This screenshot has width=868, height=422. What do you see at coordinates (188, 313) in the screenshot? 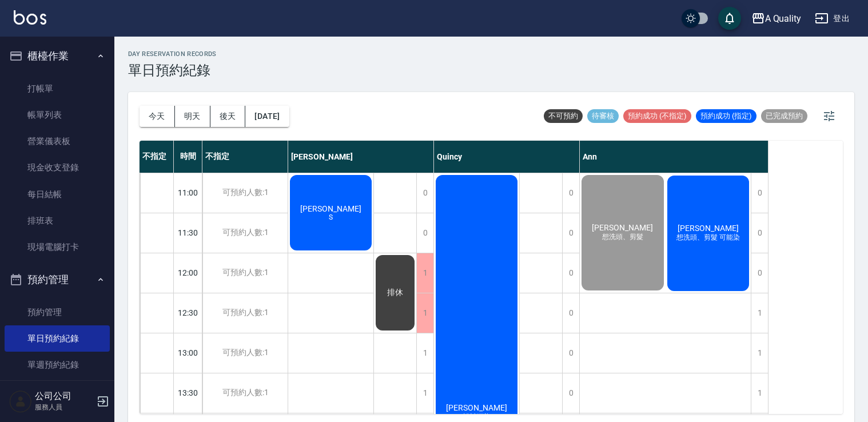
I see `div: 12:30` at bounding box center [188, 313].